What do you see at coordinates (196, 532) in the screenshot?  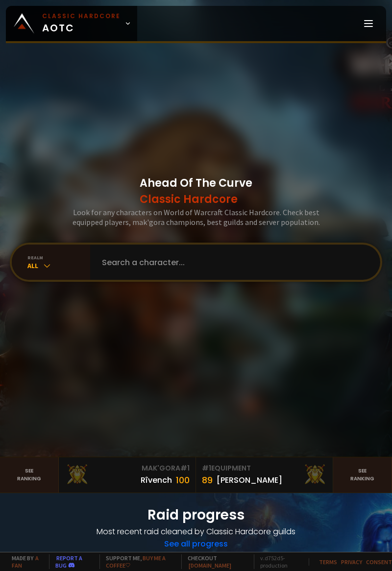 I see `h4: Most recent raid cleaned by Classic Hardcore guilds` at bounding box center [196, 532].